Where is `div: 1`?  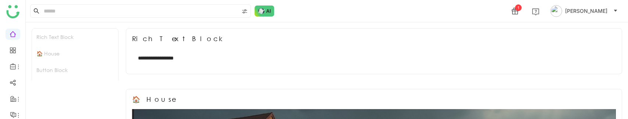 div: 1 is located at coordinates (518, 8).